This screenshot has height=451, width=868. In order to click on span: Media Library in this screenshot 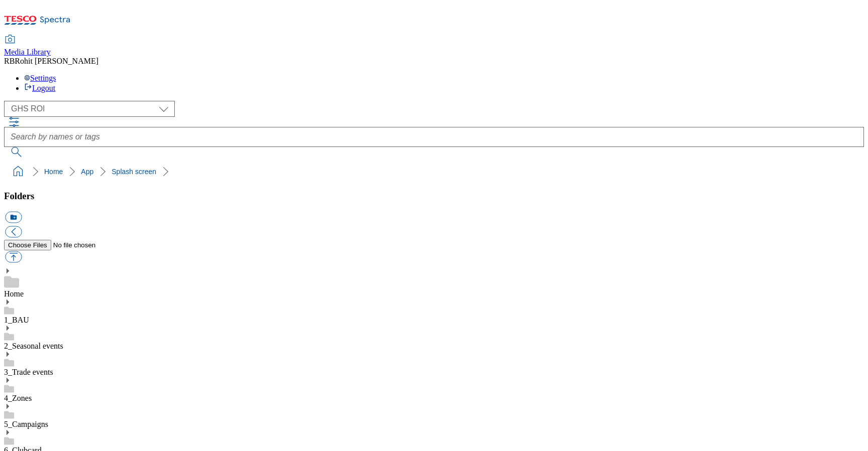, I will do `click(27, 52)`.